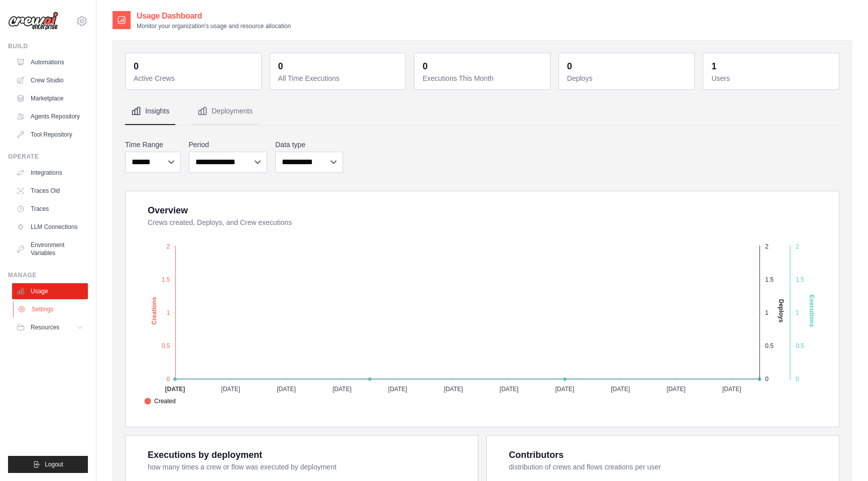  Describe the element at coordinates (536, 455) in the screenshot. I see `div: Contributors` at that location.